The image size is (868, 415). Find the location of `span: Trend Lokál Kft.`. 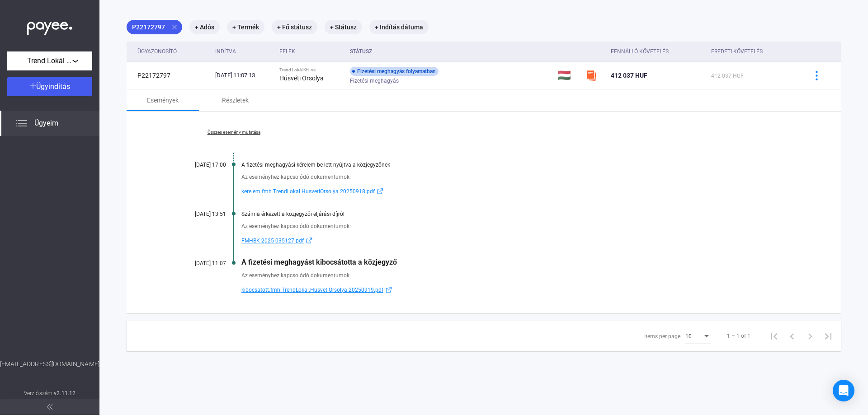

span: Trend Lokál Kft. is located at coordinates (50, 61).